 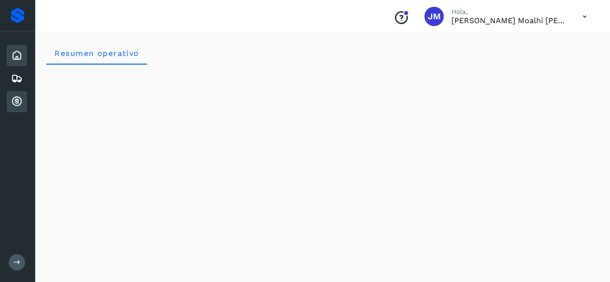 I want to click on div: Cuentas por cobrar, so click(x=17, y=102).